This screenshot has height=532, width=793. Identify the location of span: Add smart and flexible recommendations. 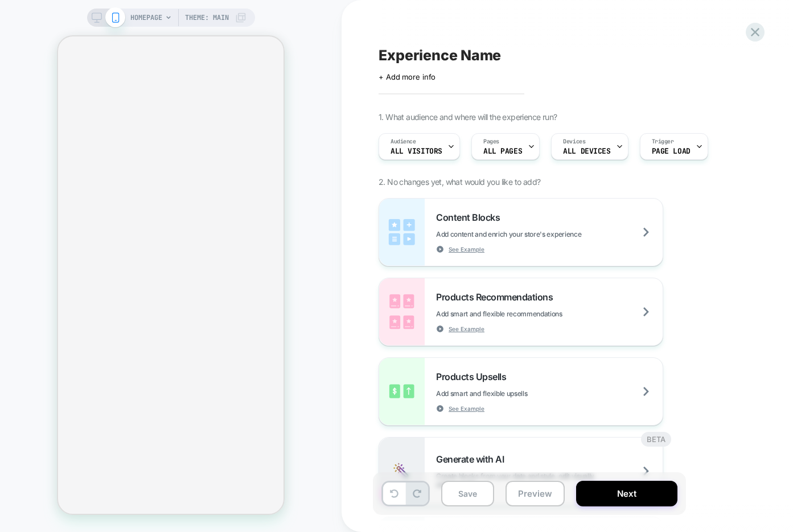
(527, 313).